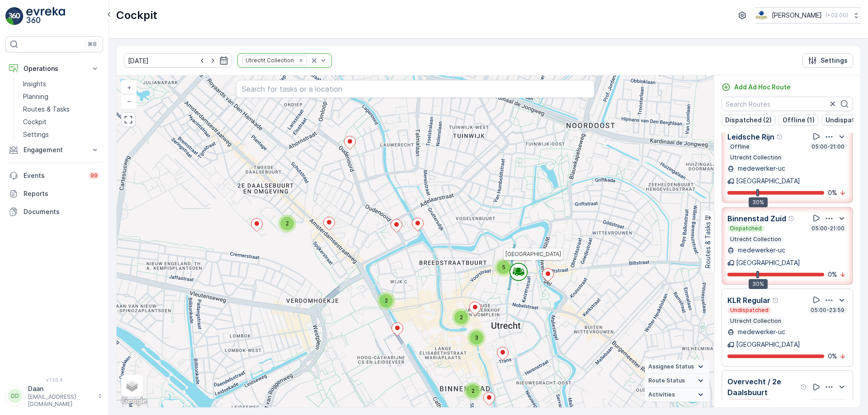  I want to click on p: KLR Regular, so click(748, 300).